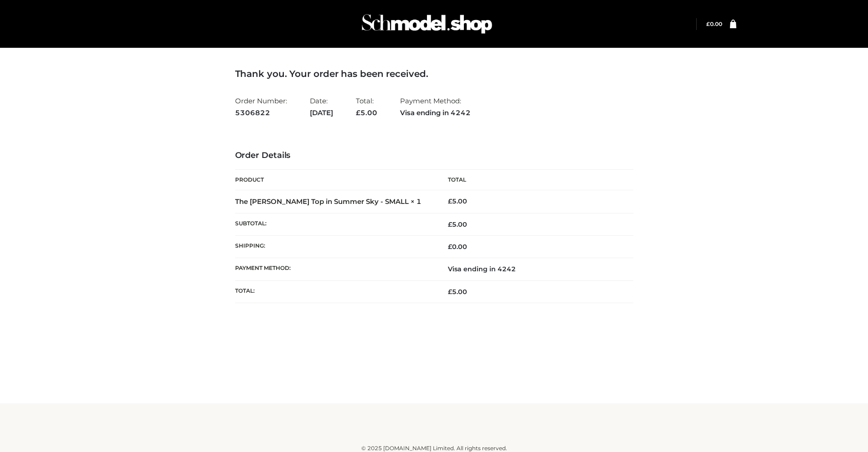  I want to click on img: Schmodel Admin 964, so click(427, 24).